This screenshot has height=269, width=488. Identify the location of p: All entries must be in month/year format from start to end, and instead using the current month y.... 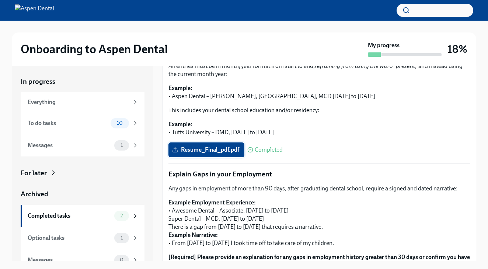
(319, 70).